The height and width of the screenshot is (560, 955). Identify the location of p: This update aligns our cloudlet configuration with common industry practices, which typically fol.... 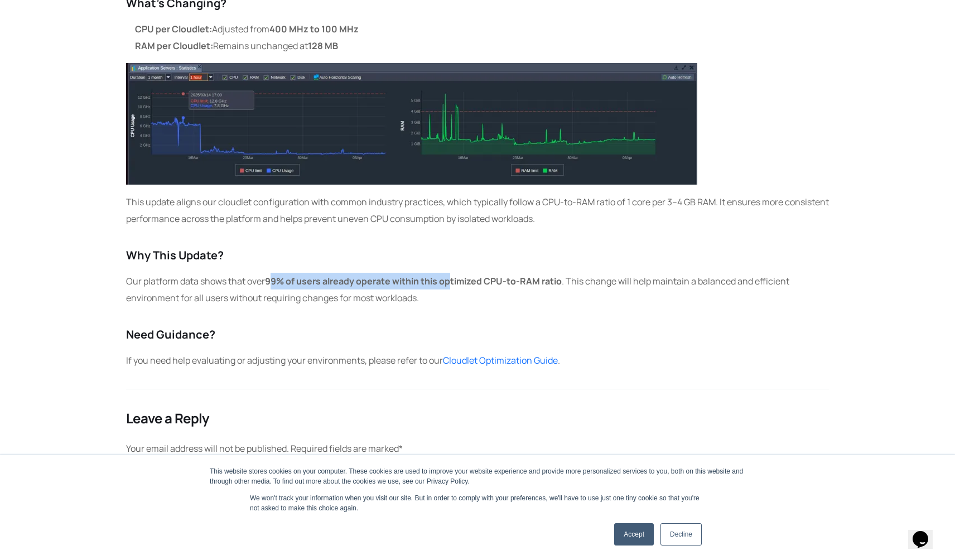
(478, 210).